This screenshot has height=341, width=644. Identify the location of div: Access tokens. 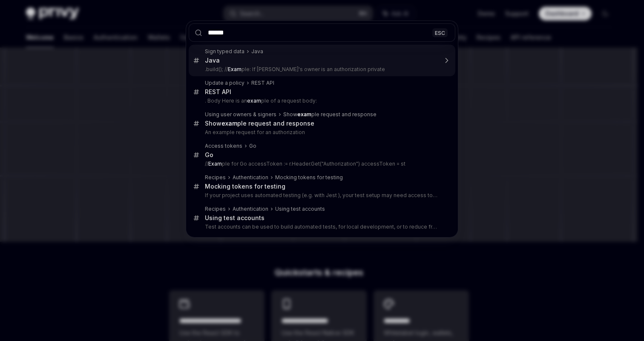
(224, 146).